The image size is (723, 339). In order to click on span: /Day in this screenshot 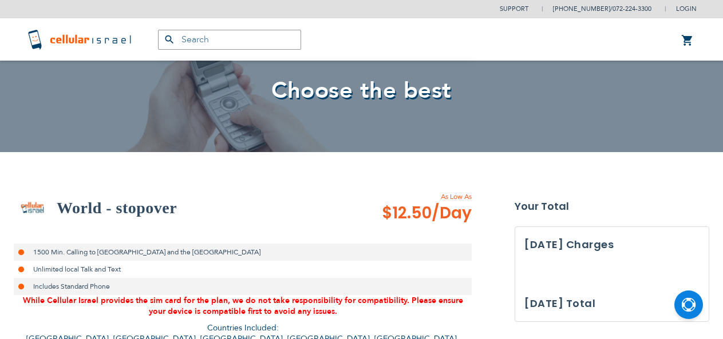, I will do `click(452, 214)`.